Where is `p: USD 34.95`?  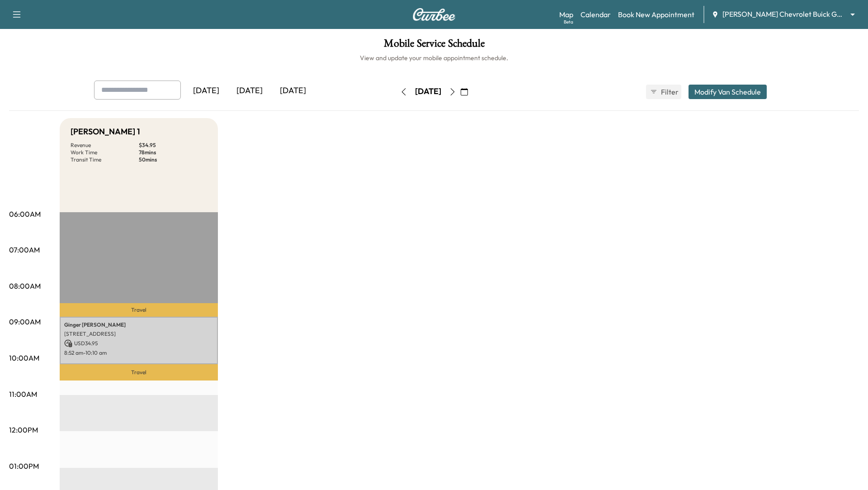 p: USD 34.95 is located at coordinates (139, 344).